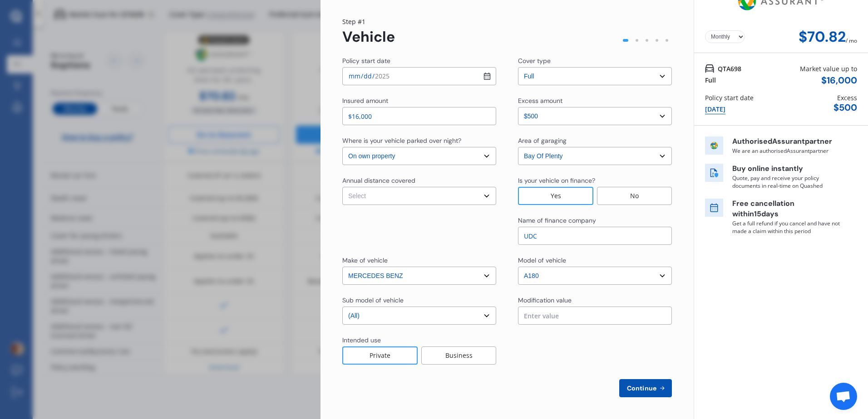 The height and width of the screenshot is (419, 868). I want to click on div: Modification value, so click(544, 300).